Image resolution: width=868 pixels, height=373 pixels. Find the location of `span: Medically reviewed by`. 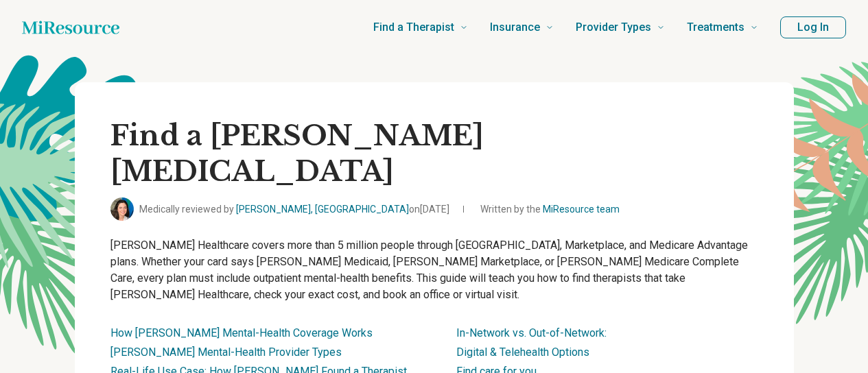

span: Medically reviewed by is located at coordinates (294, 209).